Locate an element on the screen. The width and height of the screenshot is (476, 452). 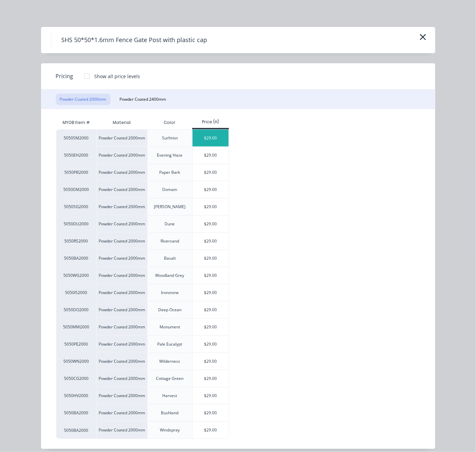
div: 5050DM2000 is located at coordinates (76, 189).